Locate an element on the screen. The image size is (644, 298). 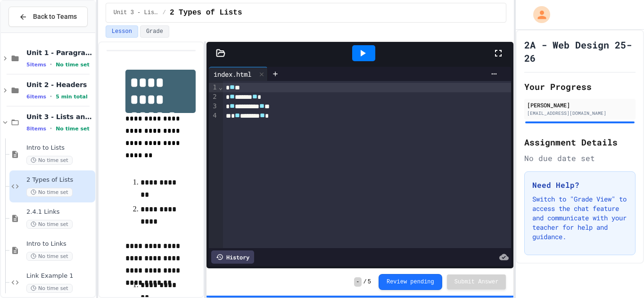
p: Switch to "Grade View" to access the chat feature and communicate with your teacher for help and ... is located at coordinates (580, 218).